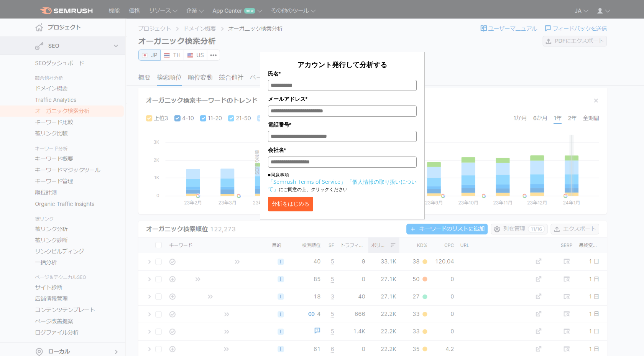 The width and height of the screenshot is (644, 356). Describe the element at coordinates (342, 99) in the screenshot. I see `label: メールアドレス*` at that location.